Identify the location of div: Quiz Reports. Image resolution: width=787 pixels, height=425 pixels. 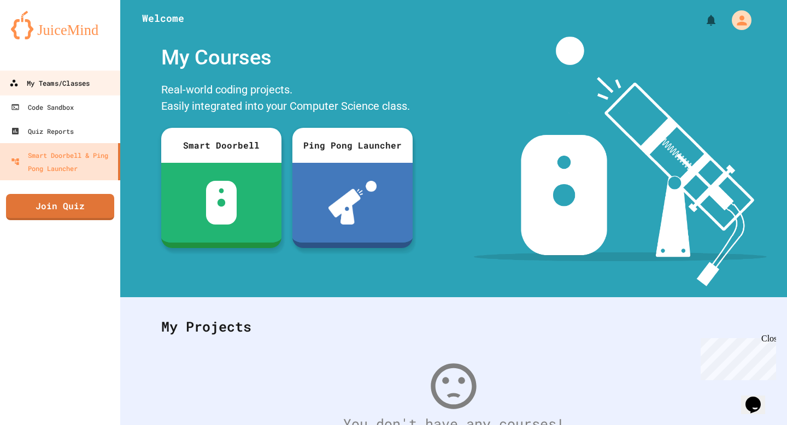
(42, 131).